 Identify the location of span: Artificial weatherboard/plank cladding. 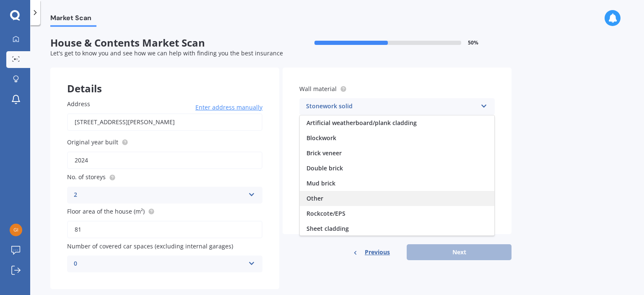
(362, 123).